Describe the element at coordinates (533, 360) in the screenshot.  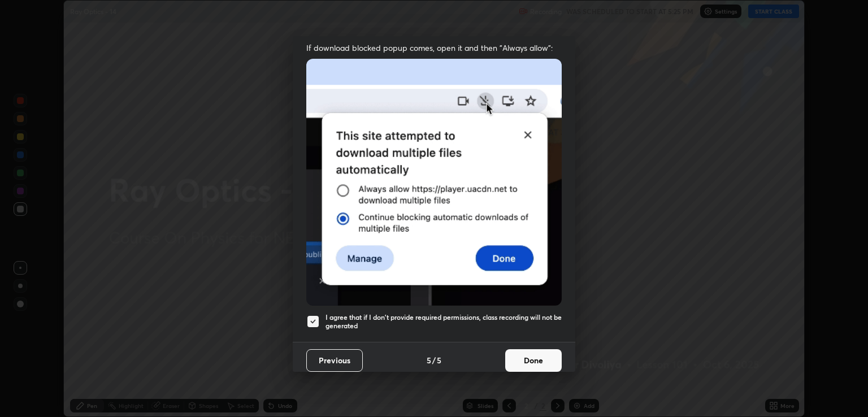
I see `button: Done` at that location.